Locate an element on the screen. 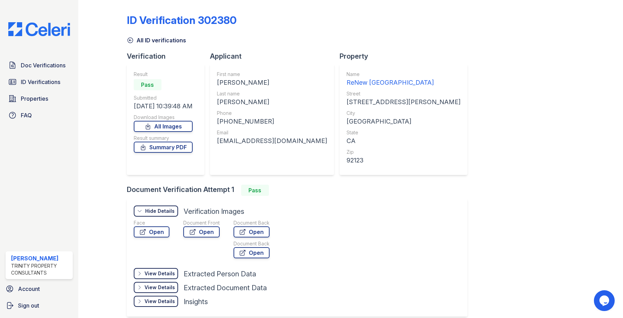 The height and width of the screenshot is (318, 623). div: Verification is located at coordinates (168, 56).